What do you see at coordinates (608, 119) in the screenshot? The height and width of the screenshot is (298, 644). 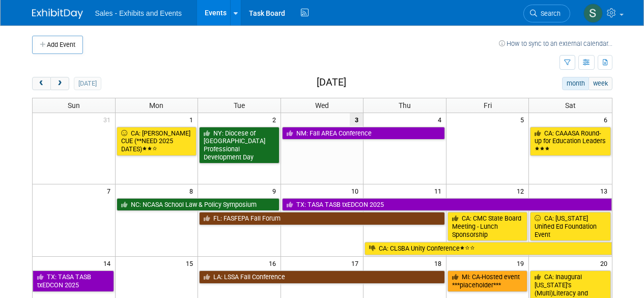 I see `span: 6` at bounding box center [608, 119].